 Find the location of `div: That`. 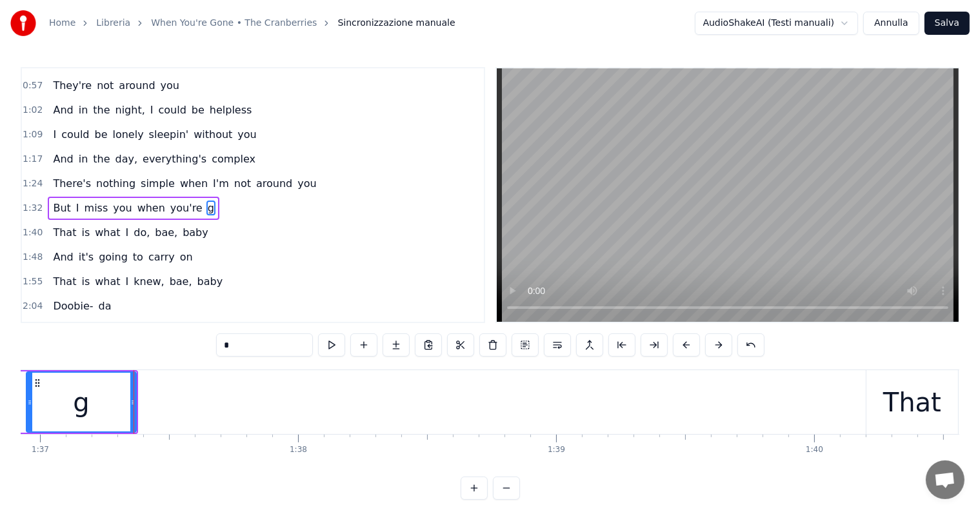

div: That is located at coordinates (912, 403).